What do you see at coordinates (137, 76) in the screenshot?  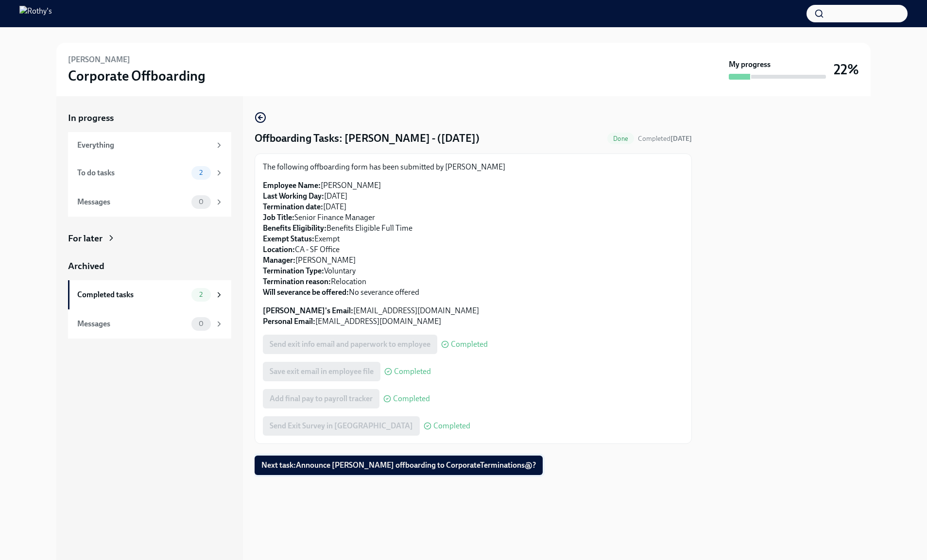 I see `h3: Corporate Offboarding` at bounding box center [137, 76].